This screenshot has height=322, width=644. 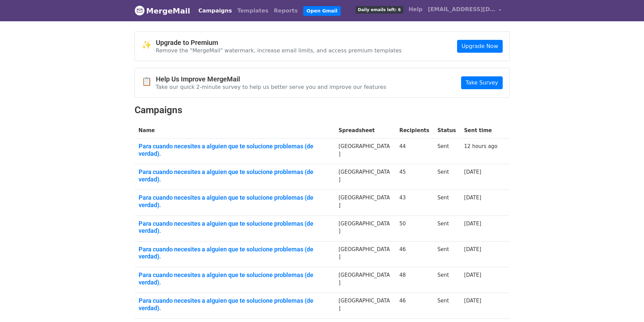 I want to click on td: 45, so click(x=414, y=177).